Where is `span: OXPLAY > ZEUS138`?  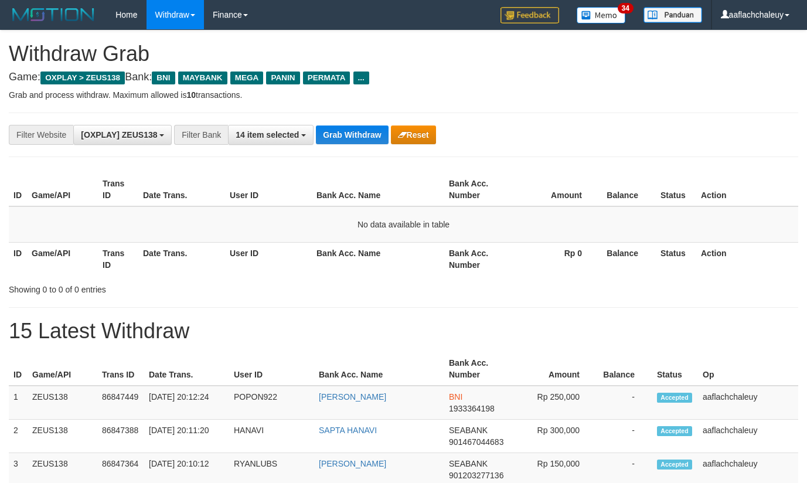 span: OXPLAY > ZEUS138 is located at coordinates (83, 78).